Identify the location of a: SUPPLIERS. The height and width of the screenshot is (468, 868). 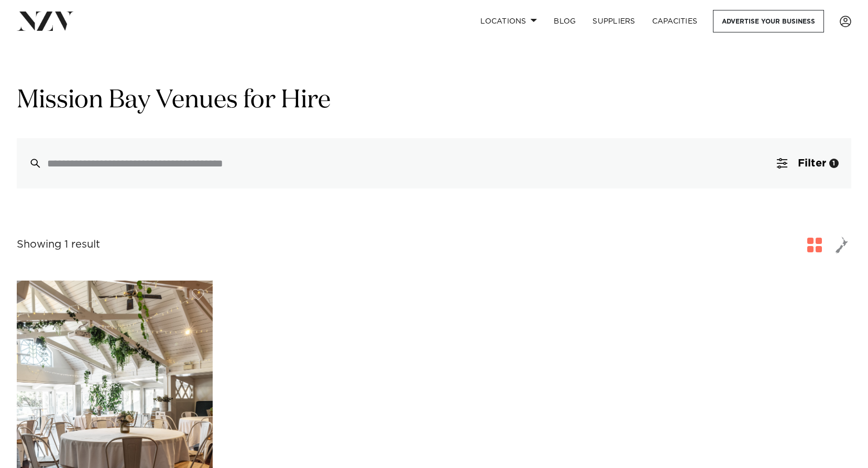
(613, 21).